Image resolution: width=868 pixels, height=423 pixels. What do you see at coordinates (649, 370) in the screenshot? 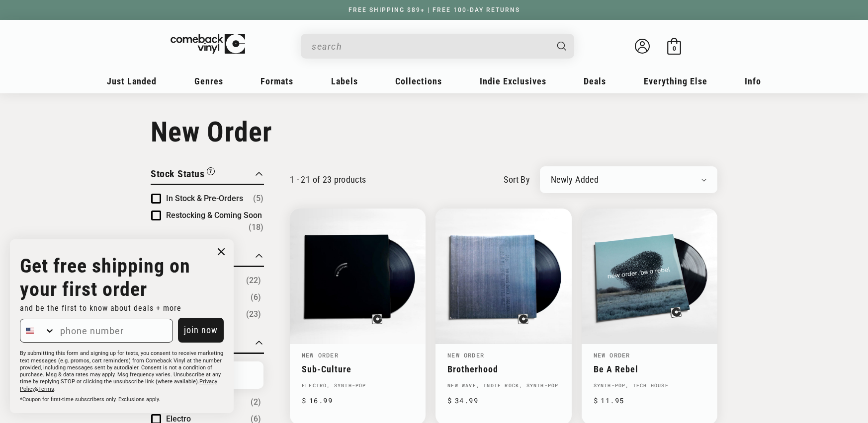
I see `a: Be A Rebel` at bounding box center [649, 370].